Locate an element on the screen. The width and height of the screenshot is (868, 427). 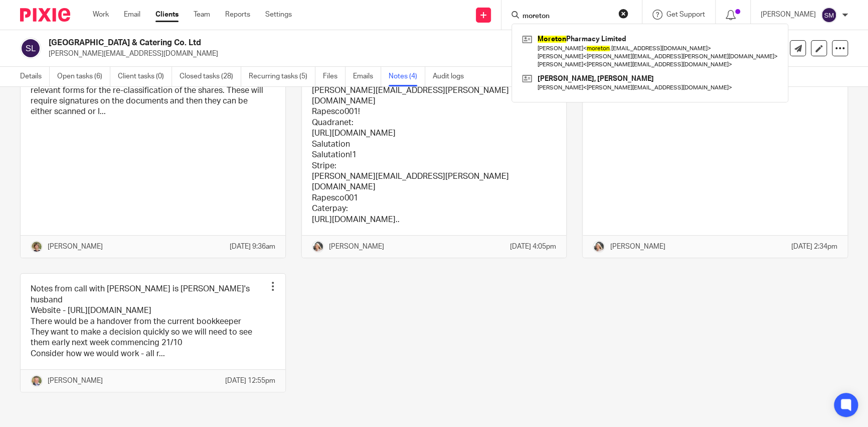
a: Open tasks (6) is located at coordinates (83, 77).